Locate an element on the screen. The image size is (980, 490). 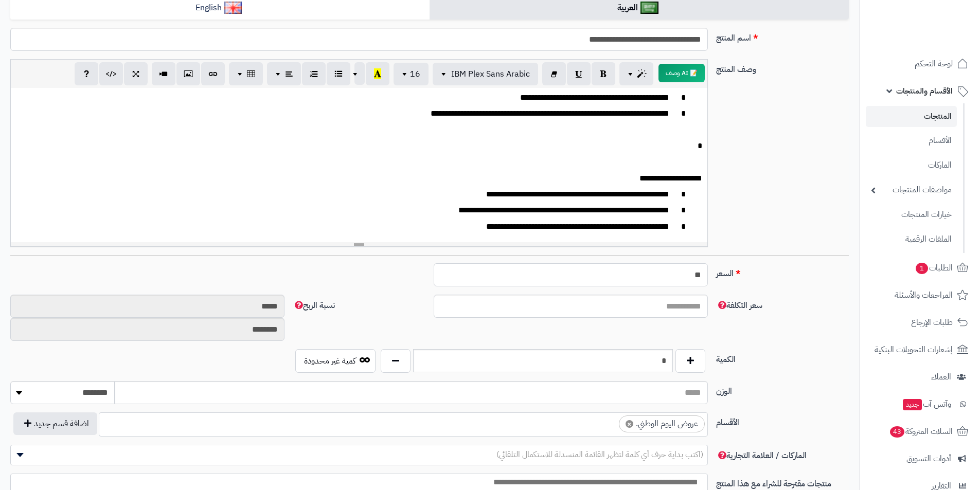
span: الطلبات is located at coordinates (934, 268).